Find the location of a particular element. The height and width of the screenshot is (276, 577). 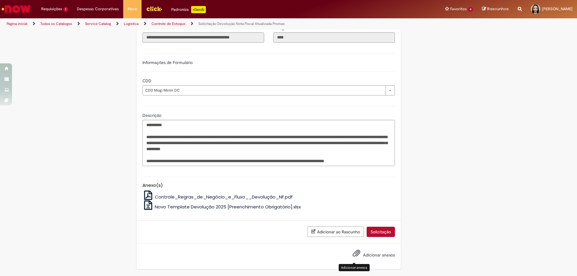

button: Adicionar ao Rascunho is located at coordinates (336, 232).